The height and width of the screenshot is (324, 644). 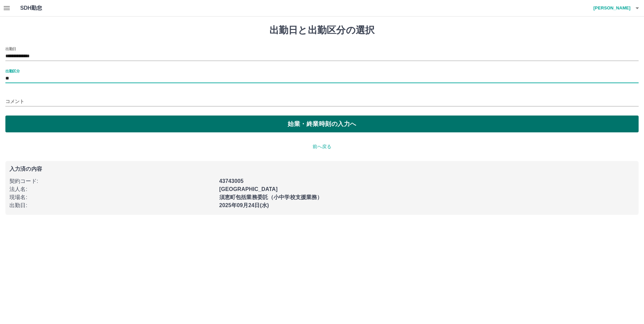 What do you see at coordinates (322, 146) in the screenshot?
I see `p: 前へ戻る` at bounding box center [322, 146].